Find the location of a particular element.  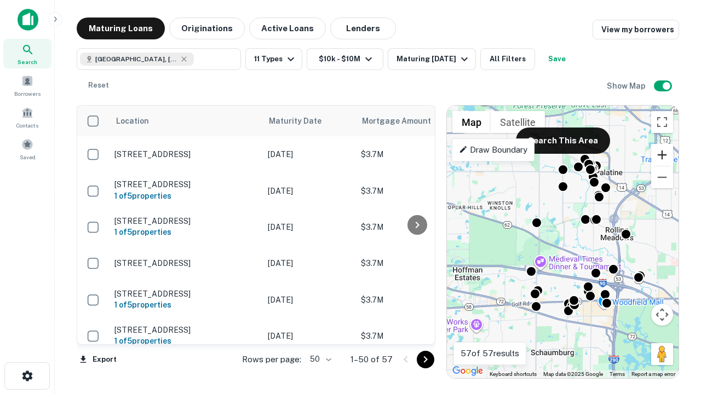

button: Zoom in is located at coordinates (662, 155).